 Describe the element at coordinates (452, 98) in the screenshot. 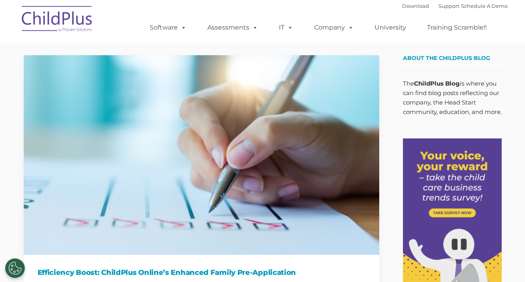

I see `p: The is where you can find blog posts reflecting our company, the Head Start community, education,...` at that location.